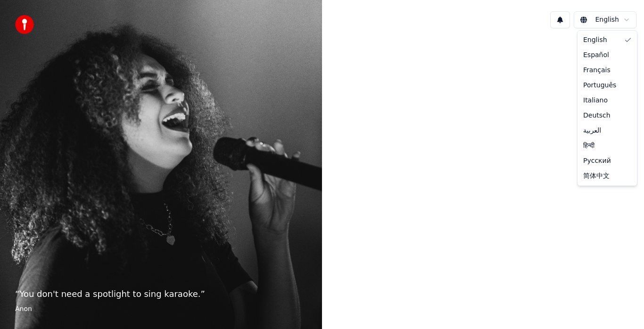 The height and width of the screenshot is (329, 644). What do you see at coordinates (600, 86) in the screenshot?
I see `span: Português` at bounding box center [600, 86].